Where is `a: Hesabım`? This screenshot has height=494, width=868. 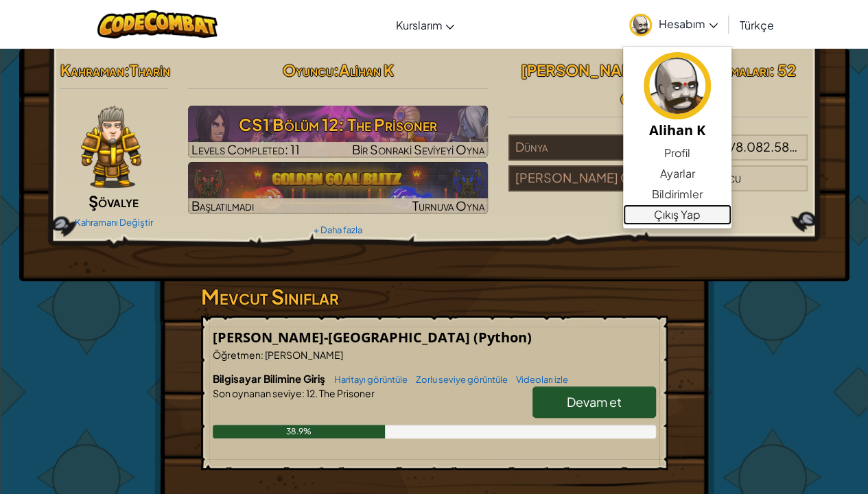 a: Hesabım is located at coordinates (673, 24).